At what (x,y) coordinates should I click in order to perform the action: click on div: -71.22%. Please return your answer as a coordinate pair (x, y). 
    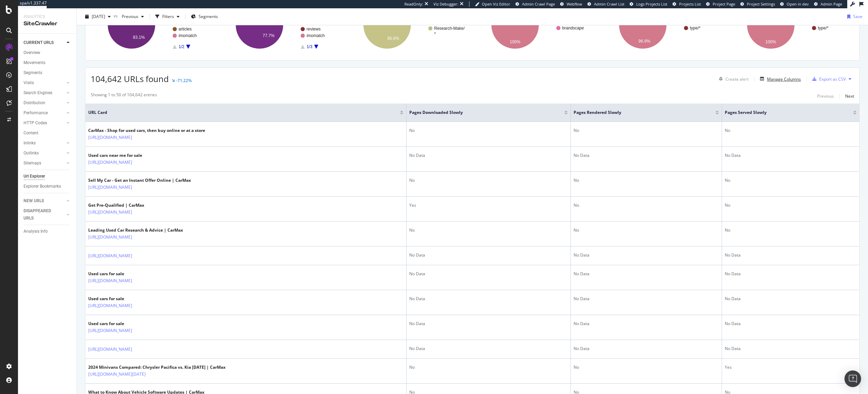
    Looking at the image, I should click on (184, 80).